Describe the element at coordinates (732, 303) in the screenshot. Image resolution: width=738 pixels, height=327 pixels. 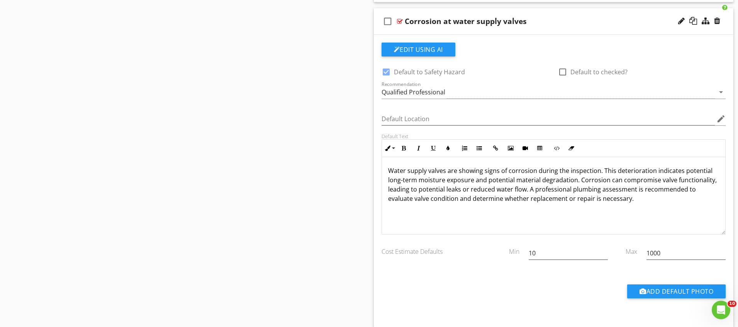
I see `span: 10` at that location.